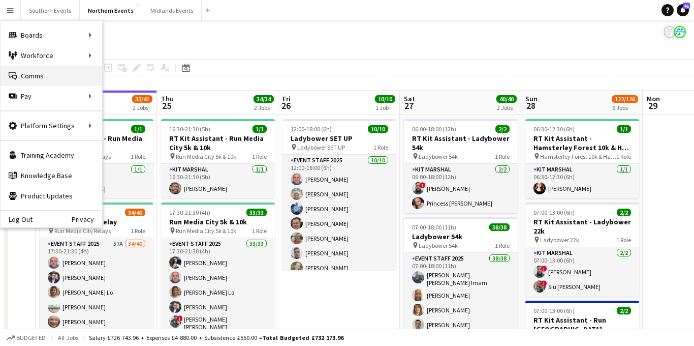 The image size is (694, 346). Describe the element at coordinates (340, 194) in the screenshot. I see `app-job-card: 12:00-18:00 (6h)10/10Ladybower SET UP Ladybower SET UP1 RoleEvent Staff 202510/1012:00-18:00 (6h)...` at that location.